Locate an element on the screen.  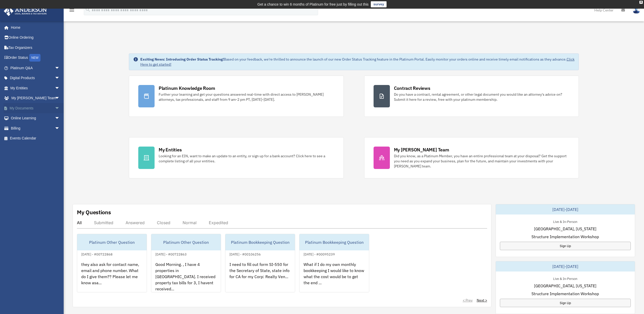
a: My Documentsarrow_drop_down is located at coordinates (36, 108).